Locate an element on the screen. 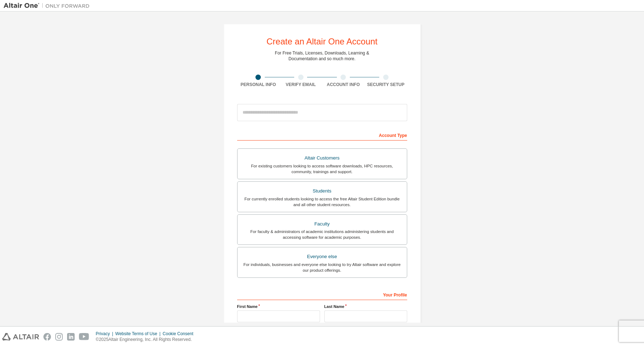 The width and height of the screenshot is (644, 347). div: Altair Customers is located at coordinates (322, 158).